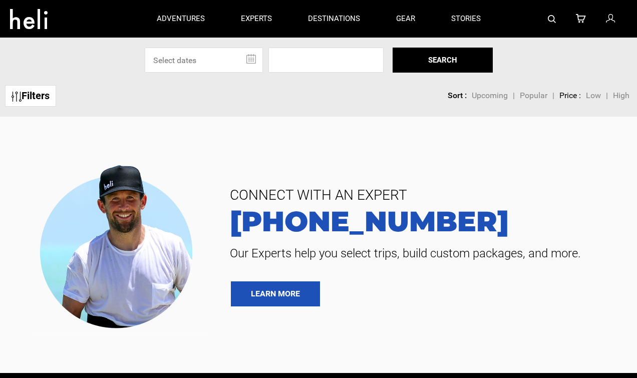 This screenshot has width=637, height=378. Describe the element at coordinates (490, 95) in the screenshot. I see `span: Upcoming` at that location.